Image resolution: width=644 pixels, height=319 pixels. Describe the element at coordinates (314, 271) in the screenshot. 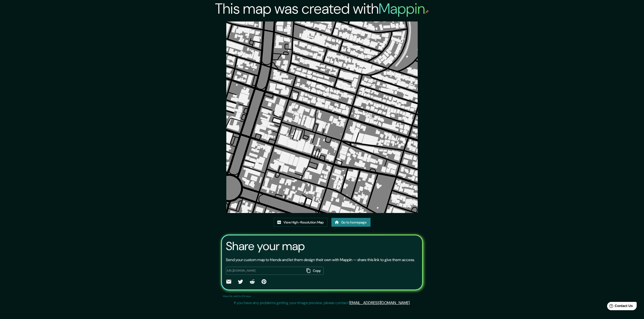

I see `button: Copy` at that location.